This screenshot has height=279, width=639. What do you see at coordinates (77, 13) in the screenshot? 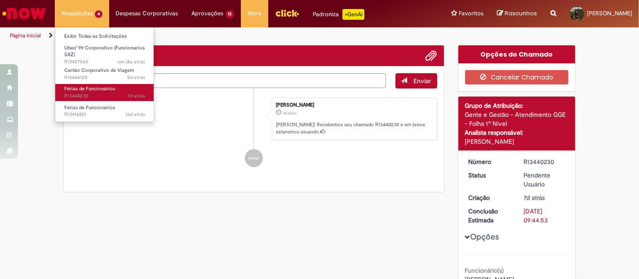
I see `span: Requisições` at bounding box center [77, 13].